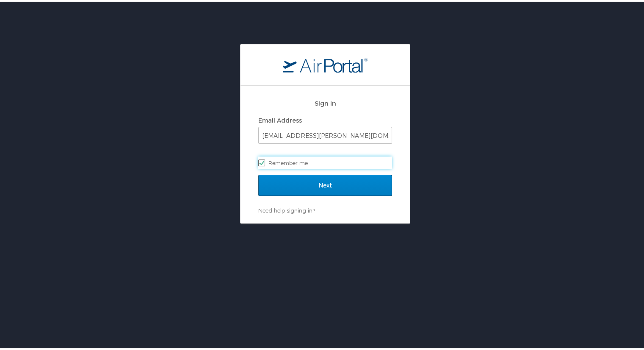  I want to click on label: Remember me, so click(325, 161).